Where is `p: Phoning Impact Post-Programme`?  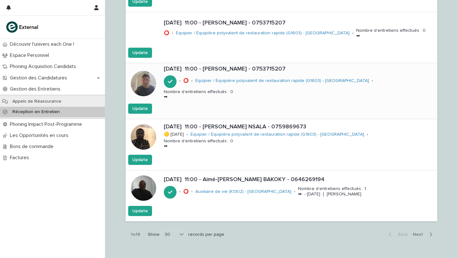 p: Phoning Impact Post-Programme is located at coordinates (47, 124).